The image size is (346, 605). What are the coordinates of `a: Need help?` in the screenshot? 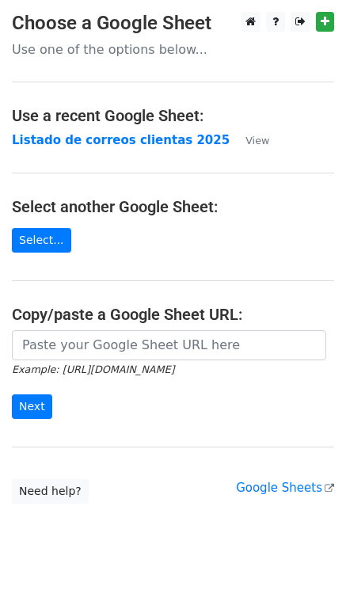 It's located at (50, 491).